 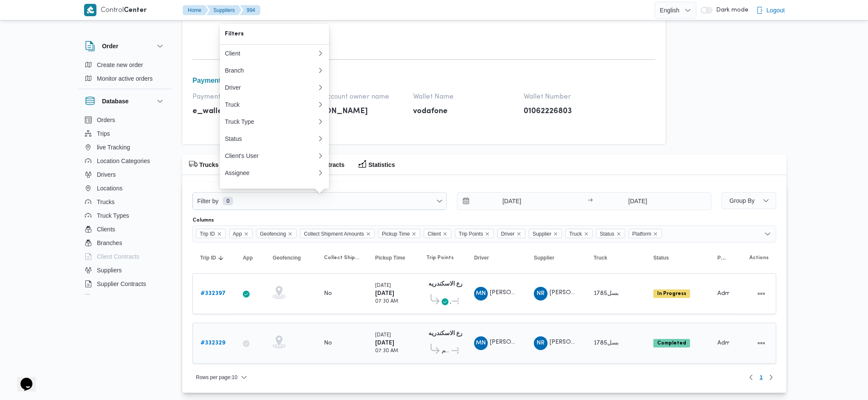 I want to click on span: Wallet Number, so click(x=575, y=97).